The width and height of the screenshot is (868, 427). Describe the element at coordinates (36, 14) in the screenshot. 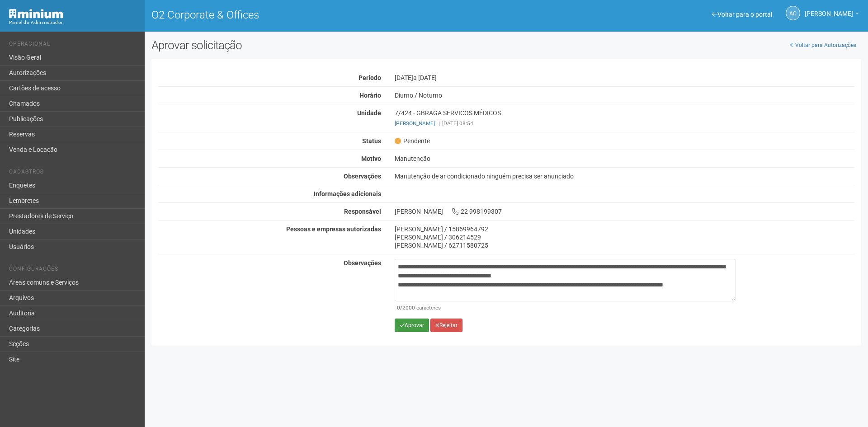

I see `img: Minium` at that location.